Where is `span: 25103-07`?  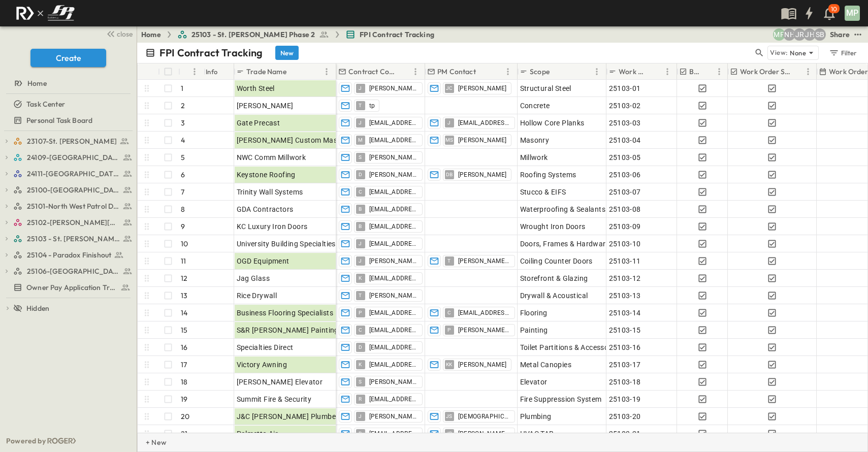 span: 25103-07 is located at coordinates (625, 192).